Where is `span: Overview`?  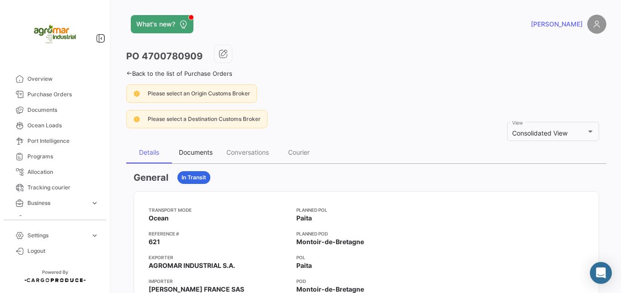
span: Overview is located at coordinates (63, 79).